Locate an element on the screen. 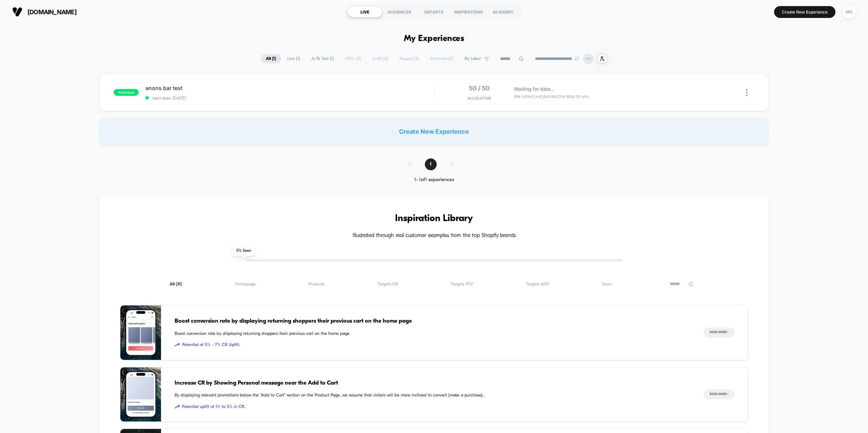 The width and height of the screenshot is (868, 433). span: Products is located at coordinates (316, 284).